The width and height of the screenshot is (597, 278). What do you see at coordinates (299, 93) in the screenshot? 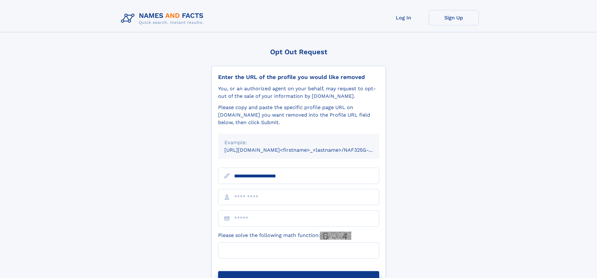
I see `div: You, or an authorized agent on your behalf, may request to opt-out of the sale of your informatio...` at bounding box center [299, 93].